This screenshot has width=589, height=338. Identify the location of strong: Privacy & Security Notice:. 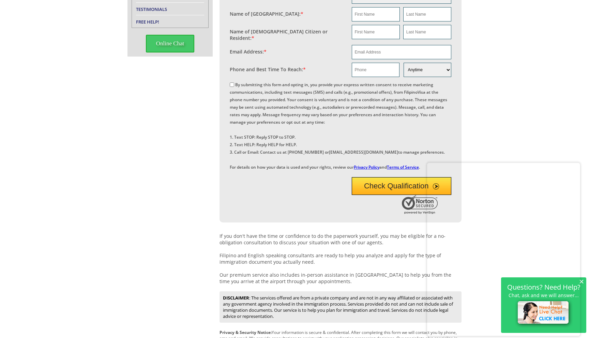
(245, 332).